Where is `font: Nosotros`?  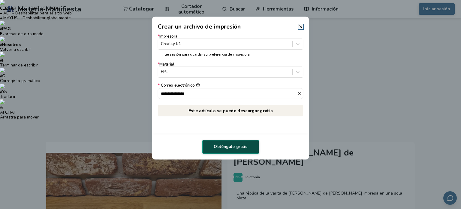
font: Nosotros is located at coordinates (11, 44).